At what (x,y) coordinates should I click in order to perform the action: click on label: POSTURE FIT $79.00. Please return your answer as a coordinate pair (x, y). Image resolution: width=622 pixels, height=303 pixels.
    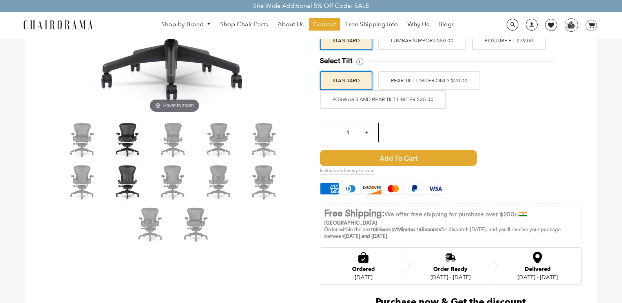
    Looking at the image, I should click on (509, 41).